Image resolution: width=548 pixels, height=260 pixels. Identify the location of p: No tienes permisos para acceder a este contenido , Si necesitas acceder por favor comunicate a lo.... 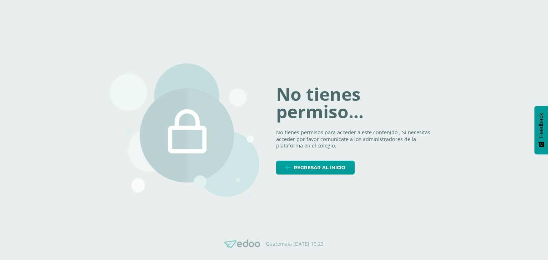
(357, 139).